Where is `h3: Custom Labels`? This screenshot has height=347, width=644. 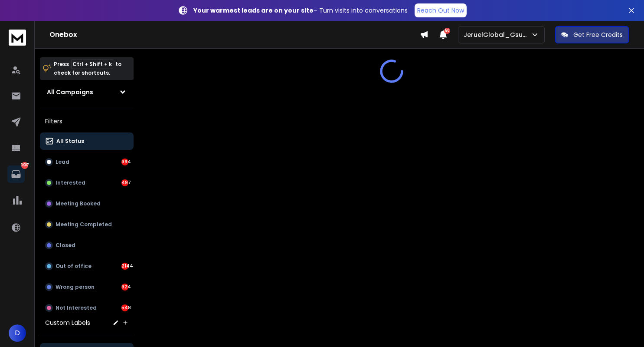 h3: Custom Labels is located at coordinates (68, 322).